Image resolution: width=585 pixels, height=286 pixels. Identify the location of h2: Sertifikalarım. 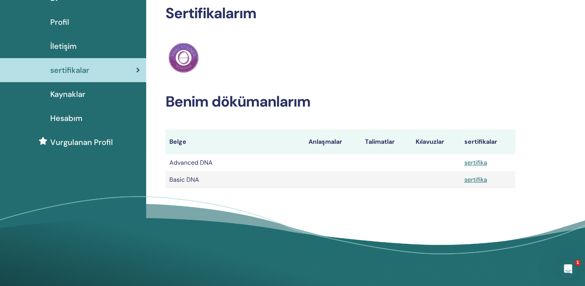
(340, 14).